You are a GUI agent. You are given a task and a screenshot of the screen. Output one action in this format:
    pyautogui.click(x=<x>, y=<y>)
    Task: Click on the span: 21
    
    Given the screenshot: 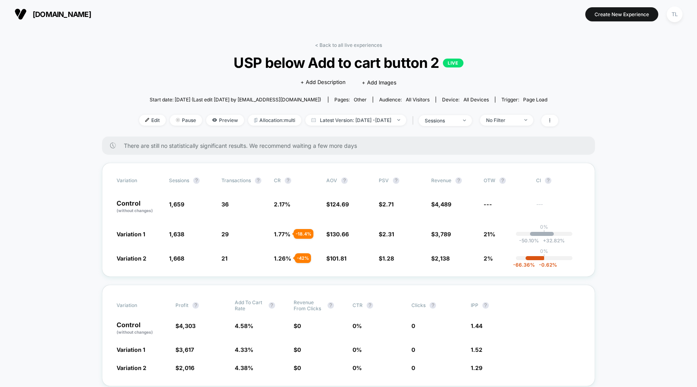 What is the action you would take?
    pyautogui.click(x=224, y=258)
    